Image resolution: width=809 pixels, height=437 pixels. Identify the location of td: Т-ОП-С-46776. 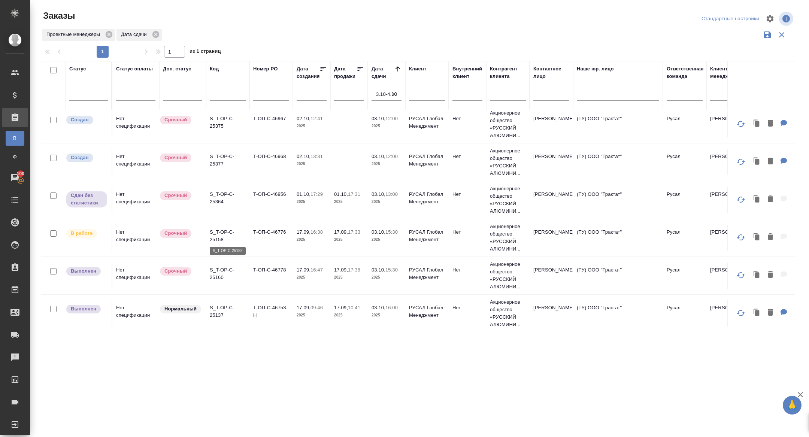
(271, 238).